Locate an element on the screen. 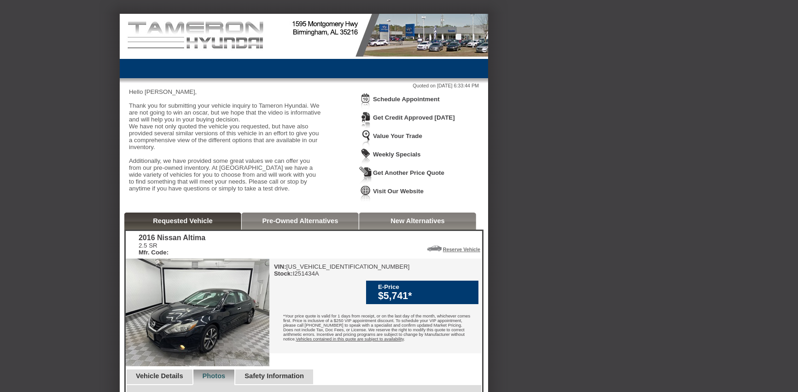 The height and width of the screenshot is (392, 798). b: Mfr. Code: is located at coordinates (153, 252).